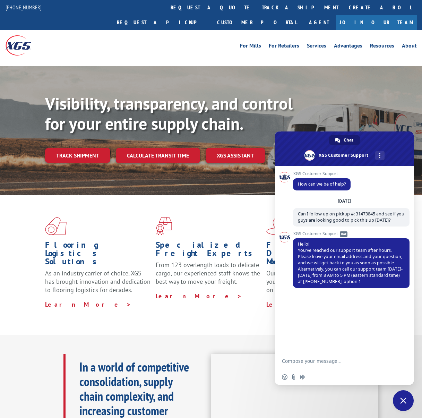  What do you see at coordinates (319, 255) in the screenshot?
I see `h1: Flagship Distribution Model` at bounding box center [319, 255].